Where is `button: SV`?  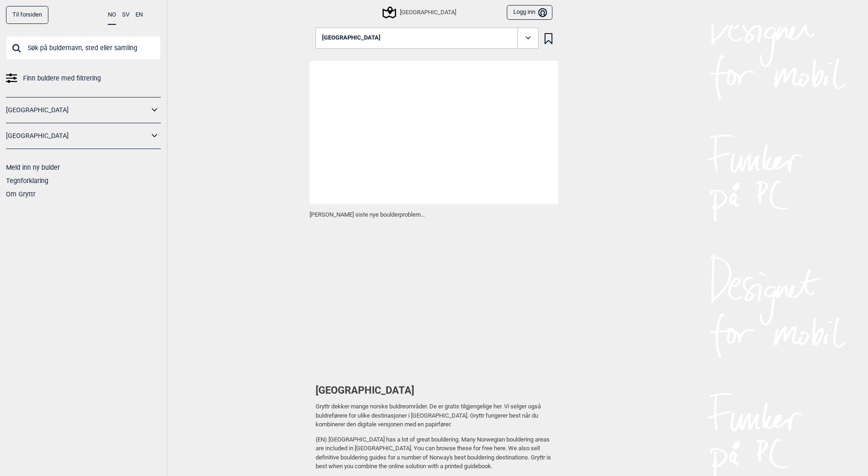 button: SV is located at coordinates (126, 14).